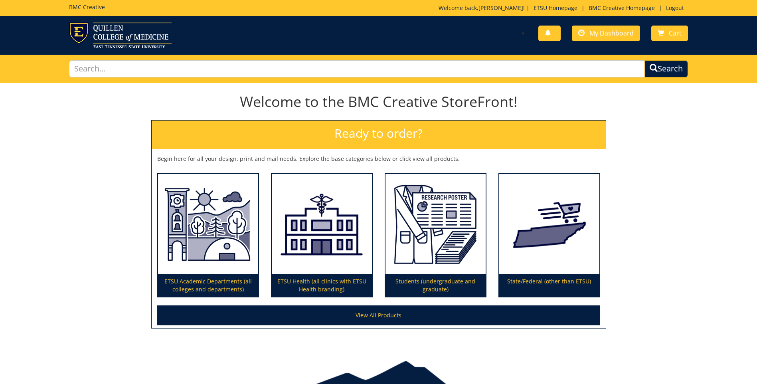 This screenshot has width=757, height=384. What do you see at coordinates (436, 236) in the screenshot?
I see `a: Students (undergraduate and graduate)` at bounding box center [436, 236].